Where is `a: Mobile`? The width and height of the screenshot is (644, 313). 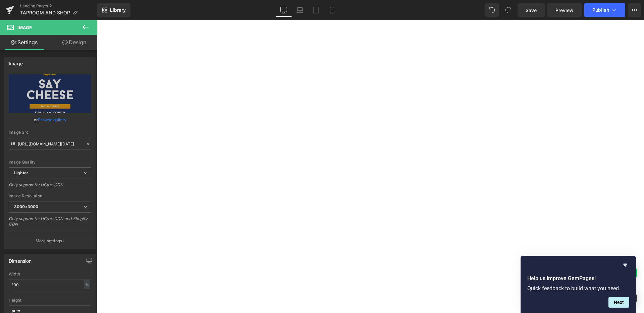 a: Mobile is located at coordinates (332, 10).